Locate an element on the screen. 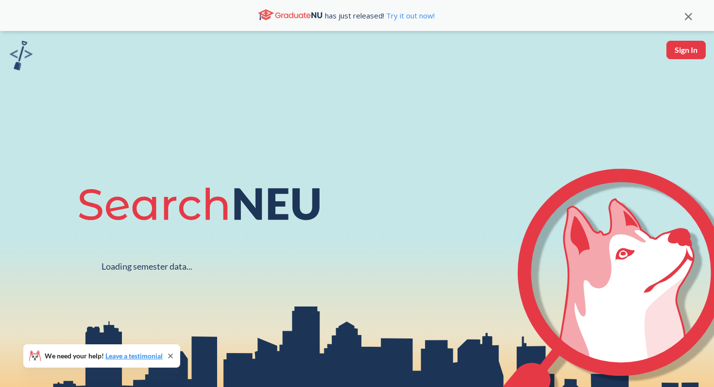  a: Try it out now! is located at coordinates (409, 16).